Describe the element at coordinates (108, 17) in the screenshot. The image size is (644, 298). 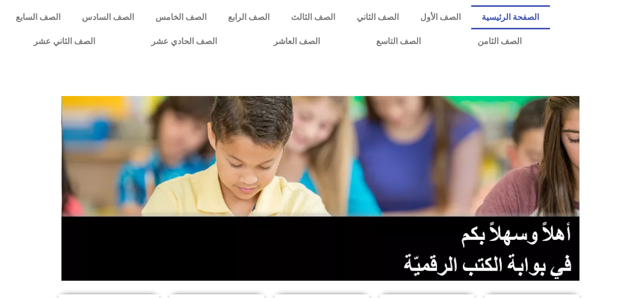
I see `a: الصف السادس` at that location.